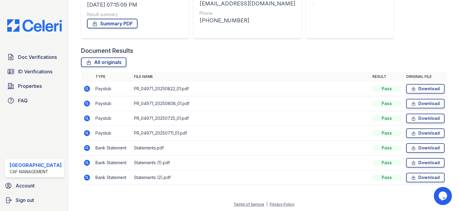  I want to click on a: Terms of Service, so click(249, 204).